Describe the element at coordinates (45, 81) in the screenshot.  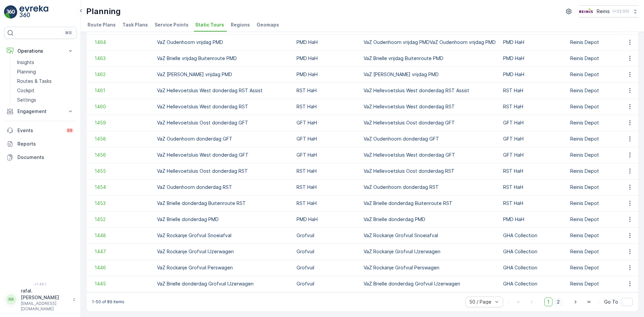
I see `a: Routes & Tasks` at that location.